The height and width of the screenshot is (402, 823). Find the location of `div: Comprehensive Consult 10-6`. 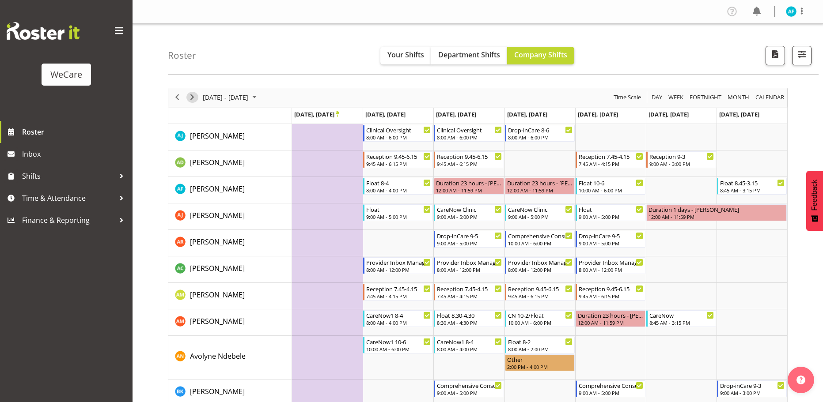

div: Comprehensive Consult 10-6 is located at coordinates (540, 236).